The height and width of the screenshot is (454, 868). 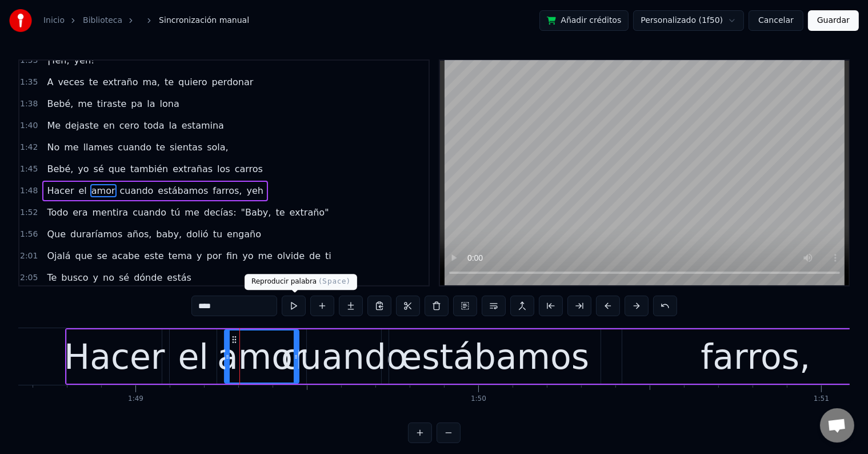 I want to click on span: quiero, so click(x=193, y=82).